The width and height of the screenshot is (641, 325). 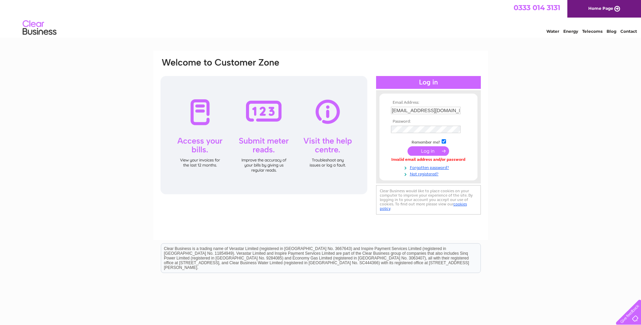 I want to click on input: Submit, so click(x=428, y=151).